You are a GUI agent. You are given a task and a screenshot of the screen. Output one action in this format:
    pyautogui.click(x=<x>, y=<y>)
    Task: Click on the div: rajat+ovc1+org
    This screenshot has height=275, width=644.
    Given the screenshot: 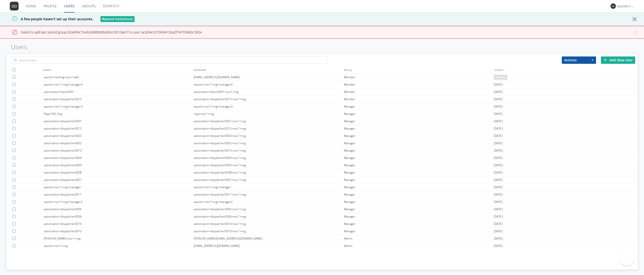 What is the action you would take?
    pyautogui.click(x=269, y=114)
    